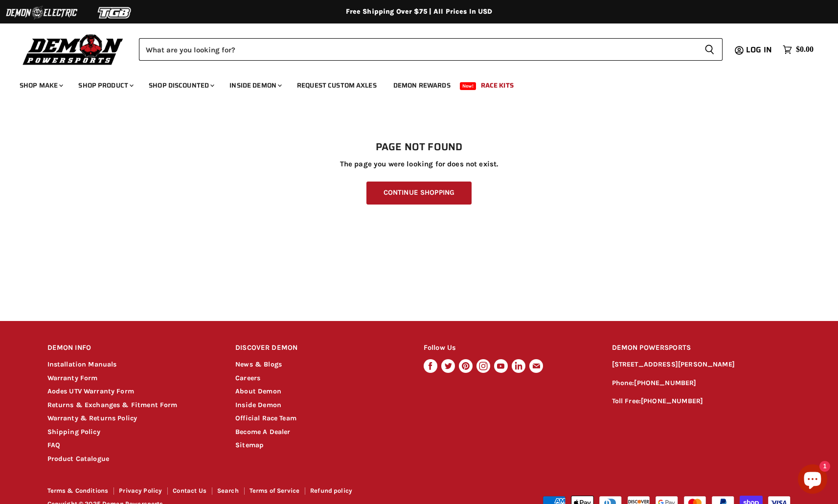  Describe the element at coordinates (72, 378) in the screenshot. I see `a: Warranty Form` at that location.